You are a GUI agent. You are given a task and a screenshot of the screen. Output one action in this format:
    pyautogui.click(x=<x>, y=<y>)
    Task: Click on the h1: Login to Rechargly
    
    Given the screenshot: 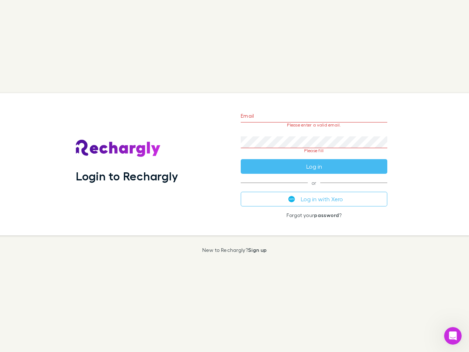 What is the action you would take?
    pyautogui.click(x=127, y=176)
    